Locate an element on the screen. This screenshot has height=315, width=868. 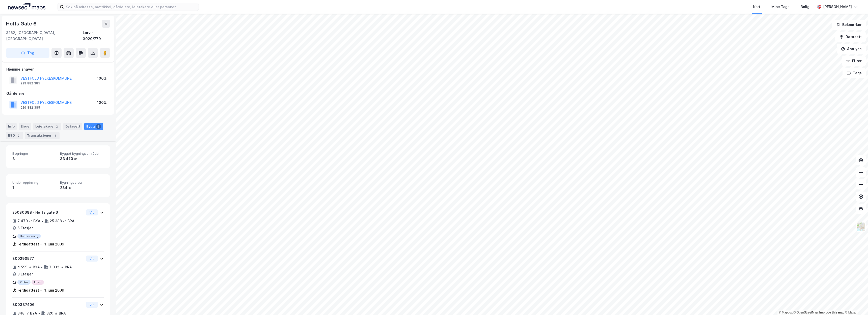
div: Kontrollprogram for chat is located at coordinates (856, 303).